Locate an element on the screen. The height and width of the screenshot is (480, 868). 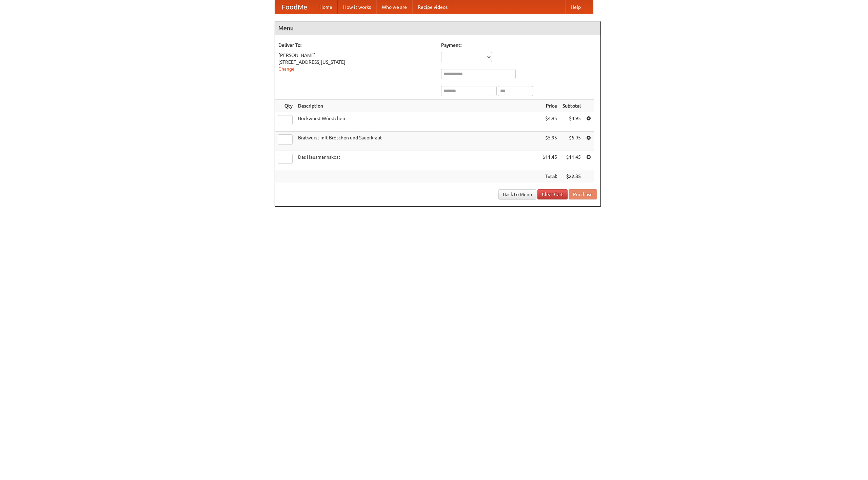
a: Clear Cart is located at coordinates (553, 195).